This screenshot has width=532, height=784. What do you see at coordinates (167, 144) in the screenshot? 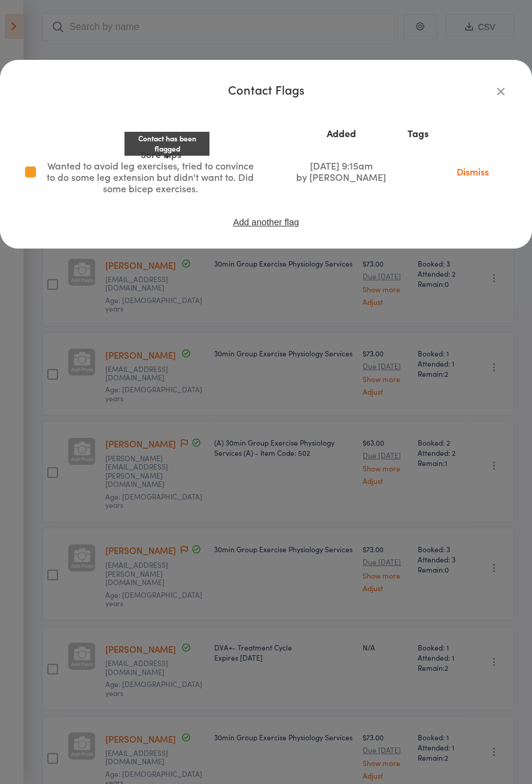
I see `div: Contact has been flagged` at bounding box center [167, 144].